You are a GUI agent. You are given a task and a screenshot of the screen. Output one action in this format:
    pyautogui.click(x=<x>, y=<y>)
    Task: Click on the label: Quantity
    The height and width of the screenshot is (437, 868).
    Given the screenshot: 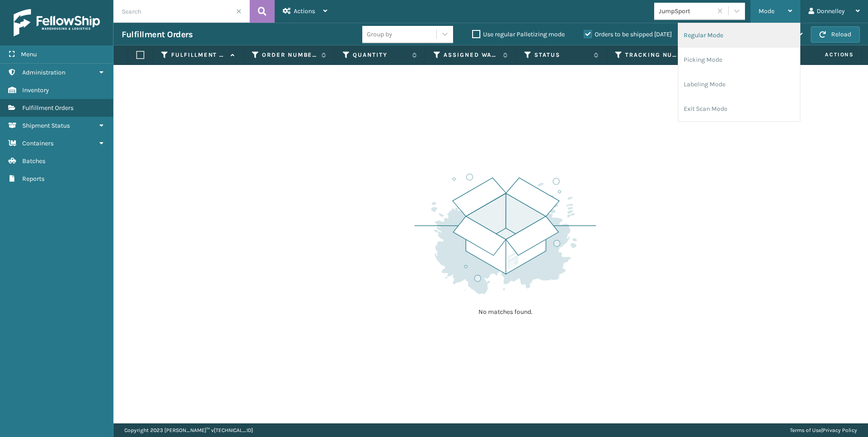 What is the action you would take?
    pyautogui.click(x=379, y=55)
    